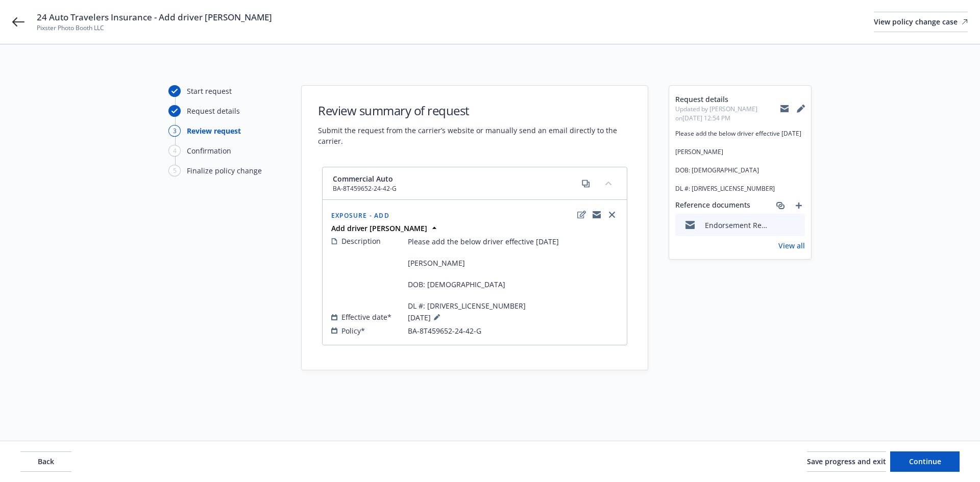 Image resolution: width=980 pixels, height=482 pixels. Describe the element at coordinates (921, 22) in the screenshot. I see `a: View policy change case` at that location.